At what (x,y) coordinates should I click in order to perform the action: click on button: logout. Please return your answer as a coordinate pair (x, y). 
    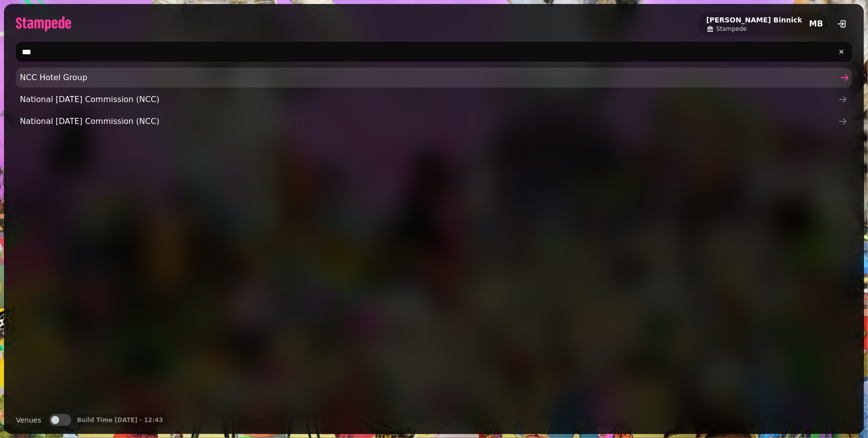
    Looking at the image, I should click on (842, 24).